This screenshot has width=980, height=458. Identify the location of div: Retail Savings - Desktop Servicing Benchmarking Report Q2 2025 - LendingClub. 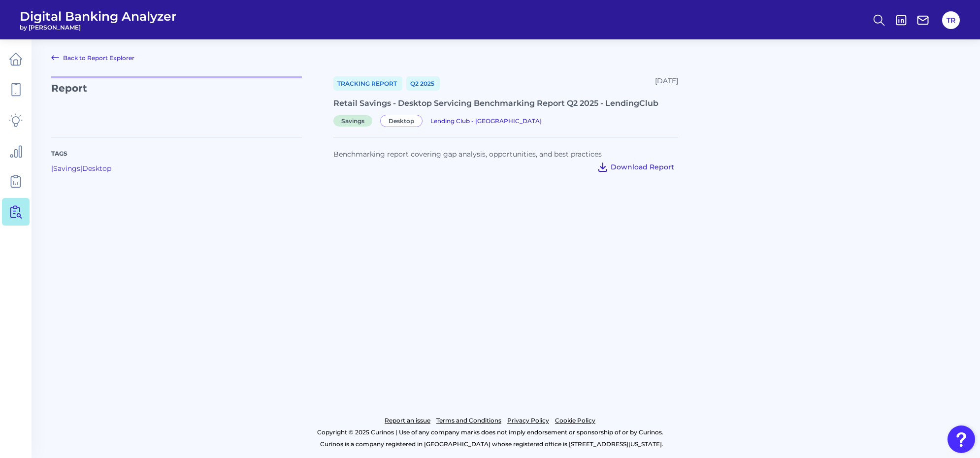
(505, 103).